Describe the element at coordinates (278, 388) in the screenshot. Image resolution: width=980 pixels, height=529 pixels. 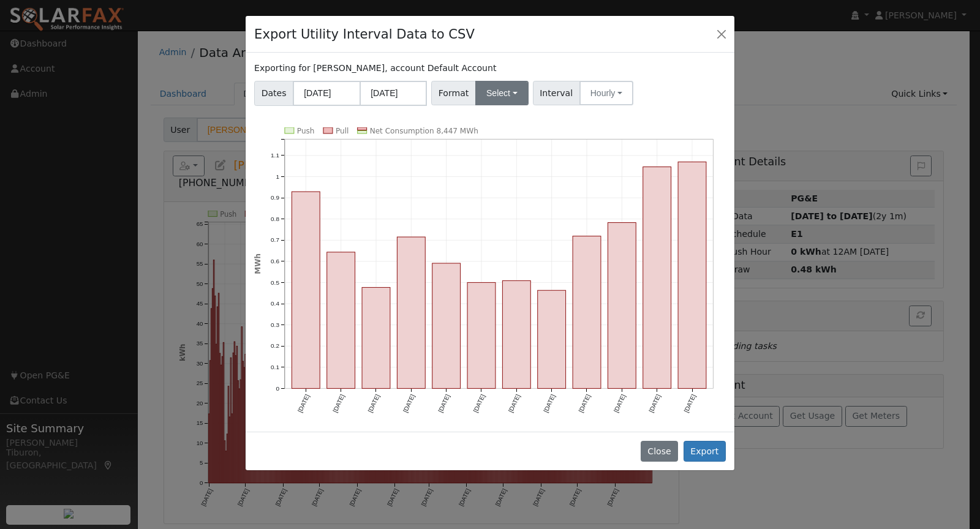
I see `text: 0` at that location.